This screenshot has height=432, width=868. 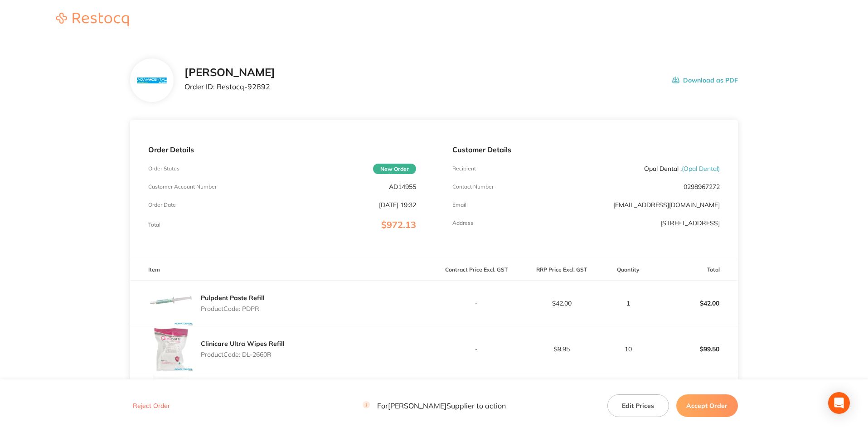 What do you see at coordinates (154, 225) in the screenshot?
I see `p: Total` at bounding box center [154, 225].